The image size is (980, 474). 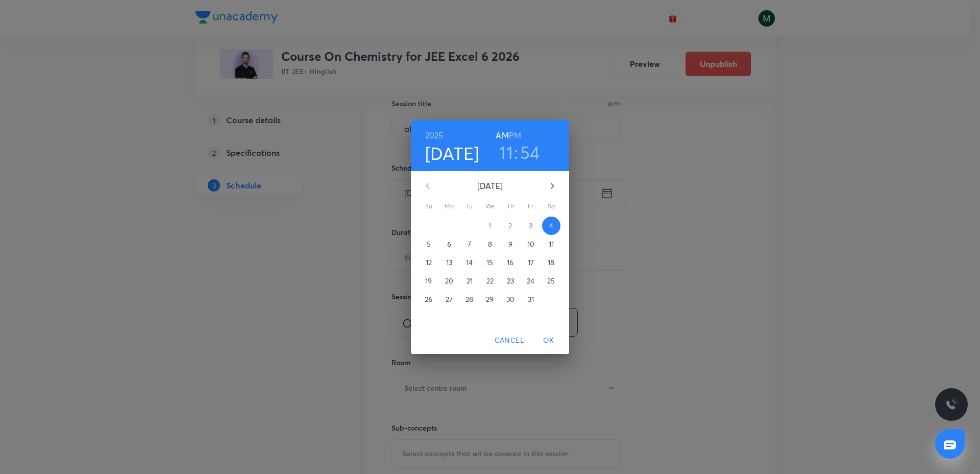 I want to click on span: We, so click(x=490, y=206).